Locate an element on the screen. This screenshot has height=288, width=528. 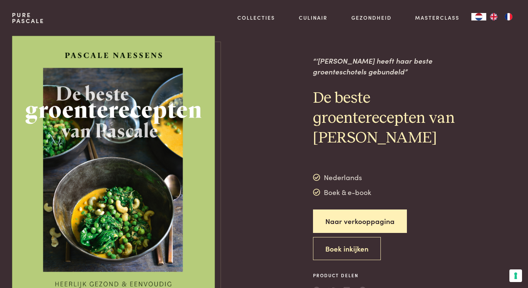
a: Culinair is located at coordinates (313, 17).